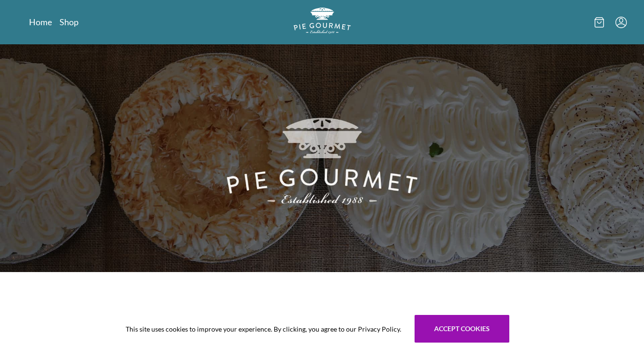  Describe the element at coordinates (462, 329) in the screenshot. I see `button: Accept cookies` at that location.